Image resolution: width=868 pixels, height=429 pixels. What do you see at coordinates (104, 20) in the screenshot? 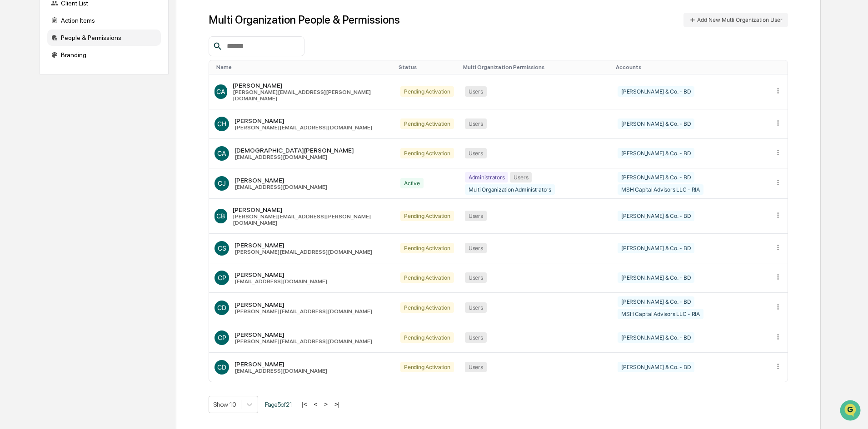
I see `div: Action Items` at bounding box center [104, 20].